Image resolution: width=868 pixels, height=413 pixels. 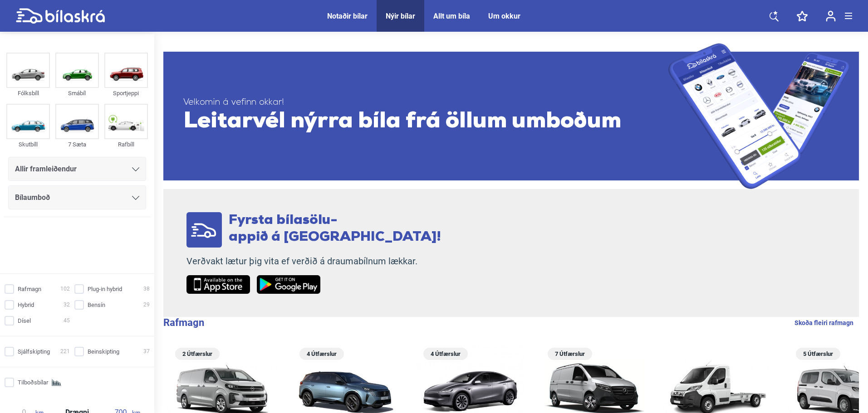 What do you see at coordinates (126, 93) in the screenshot?
I see `div: Sportjeppi` at bounding box center [126, 93].